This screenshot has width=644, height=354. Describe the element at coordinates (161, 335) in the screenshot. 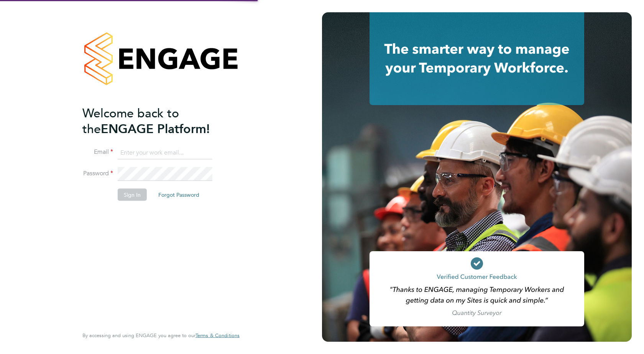

I see `span: By accessing and using ENGAGE you agree to our` at that location.